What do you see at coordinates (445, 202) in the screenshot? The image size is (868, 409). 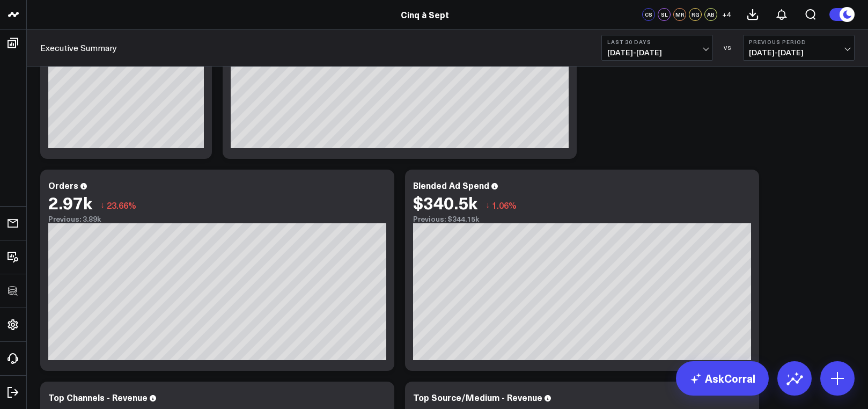 I see `div: $340.5k` at bounding box center [445, 202].